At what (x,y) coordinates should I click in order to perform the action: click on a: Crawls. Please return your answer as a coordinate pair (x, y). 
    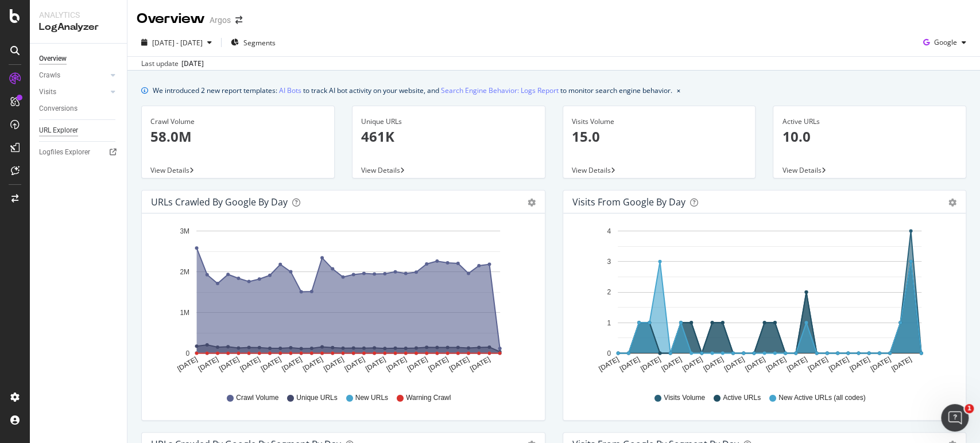
    Looking at the image, I should click on (73, 75).